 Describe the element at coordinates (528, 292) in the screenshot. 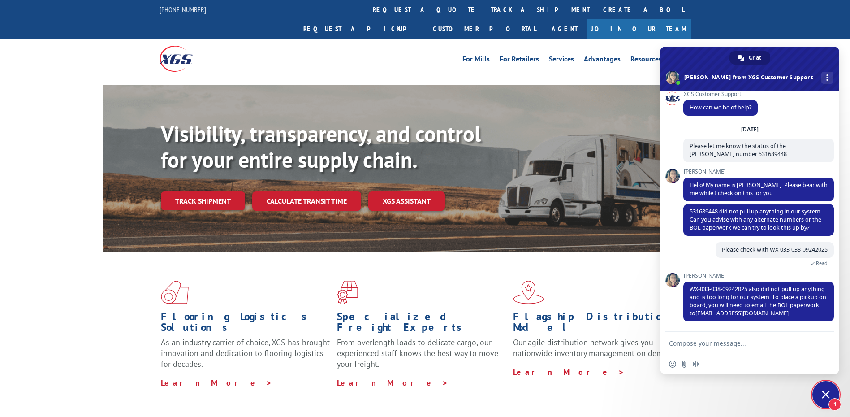

I see `img: xgs-icon-flagship-distribution-model-red` at that location.